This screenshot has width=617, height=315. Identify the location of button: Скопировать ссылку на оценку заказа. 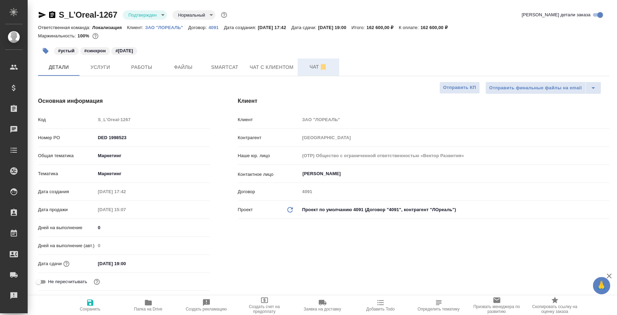
(555, 305).